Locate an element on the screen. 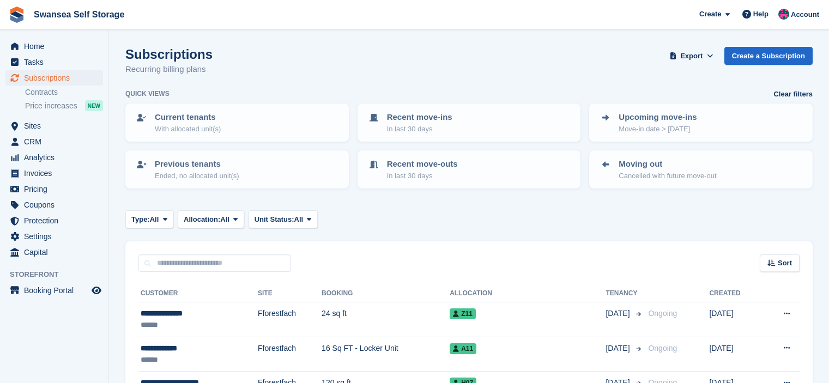 The image size is (829, 383). a: Moving out Cancelled with future move-out is located at coordinates (701, 169).